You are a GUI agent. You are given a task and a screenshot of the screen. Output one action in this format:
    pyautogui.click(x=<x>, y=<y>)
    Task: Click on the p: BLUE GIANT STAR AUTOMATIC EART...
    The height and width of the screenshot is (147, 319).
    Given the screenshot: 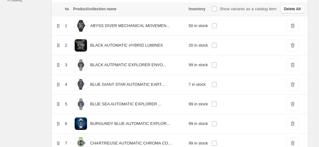 What is the action you would take?
    pyautogui.click(x=127, y=84)
    